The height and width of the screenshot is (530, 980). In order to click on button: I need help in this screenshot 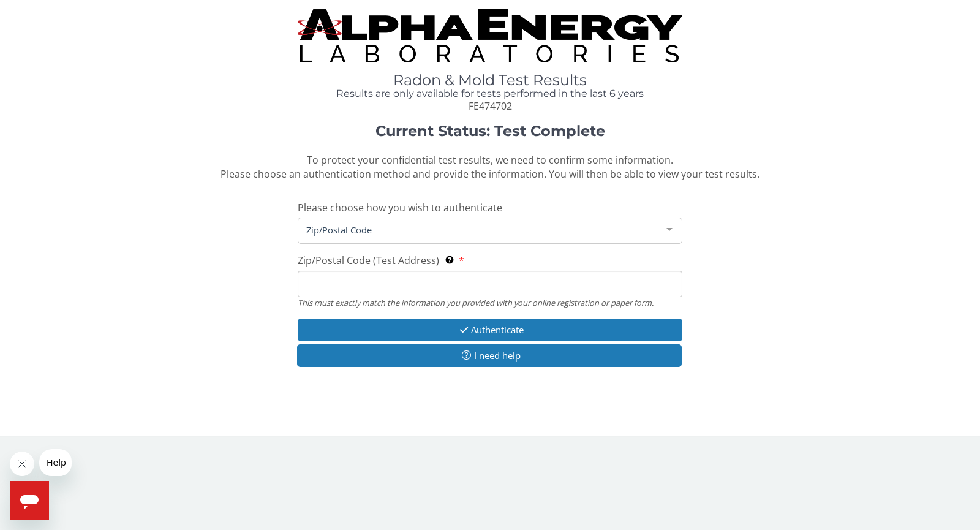, I will do `click(489, 355)`.